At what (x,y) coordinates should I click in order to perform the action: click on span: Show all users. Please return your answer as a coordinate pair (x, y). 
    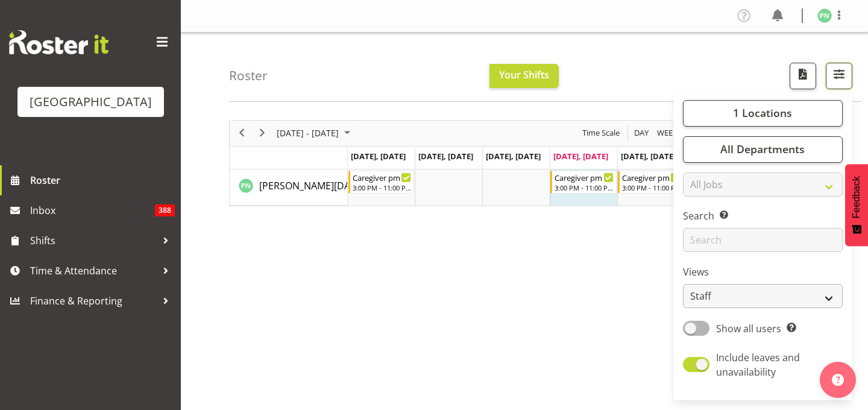
    Looking at the image, I should click on (748, 328).